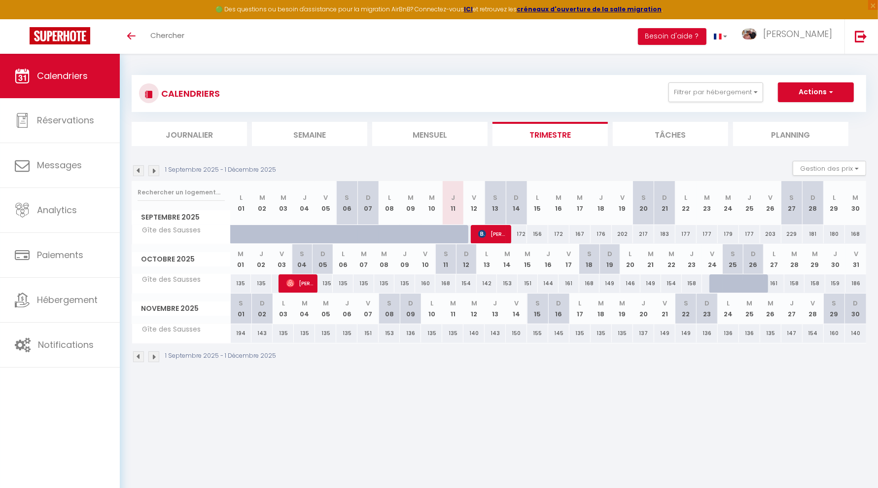 The image size is (878, 488). What do you see at coordinates (671, 134) in the screenshot?
I see `li: Tâches` at bounding box center [671, 134].